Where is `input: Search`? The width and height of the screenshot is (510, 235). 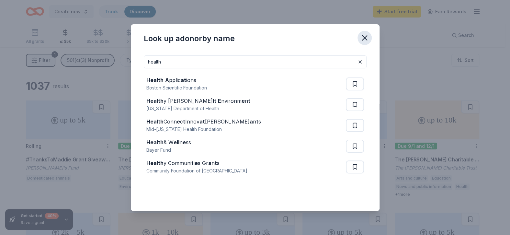 input: Search is located at coordinates (255, 62).